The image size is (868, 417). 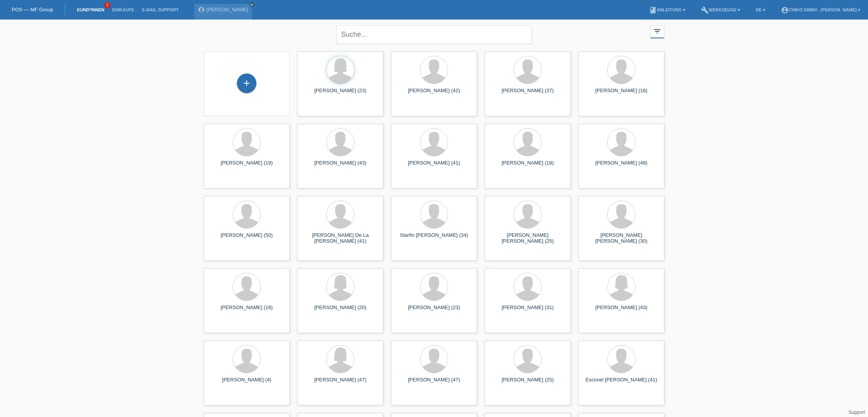 I want to click on a: bookAnleitung ▾, so click(x=667, y=10).